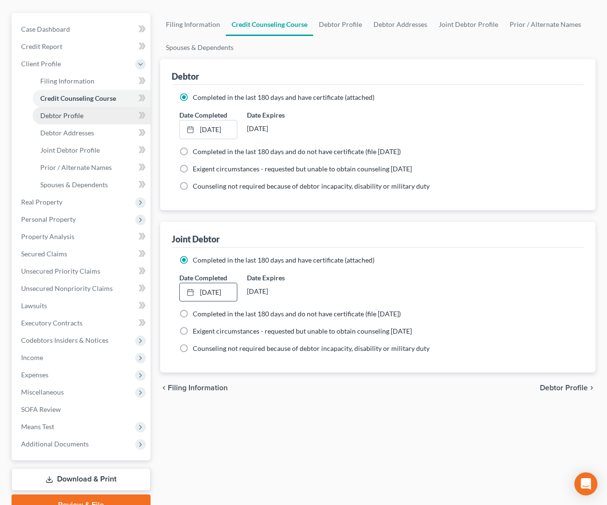 This screenshot has height=505, width=607. I want to click on a: Lawsuits, so click(82, 306).